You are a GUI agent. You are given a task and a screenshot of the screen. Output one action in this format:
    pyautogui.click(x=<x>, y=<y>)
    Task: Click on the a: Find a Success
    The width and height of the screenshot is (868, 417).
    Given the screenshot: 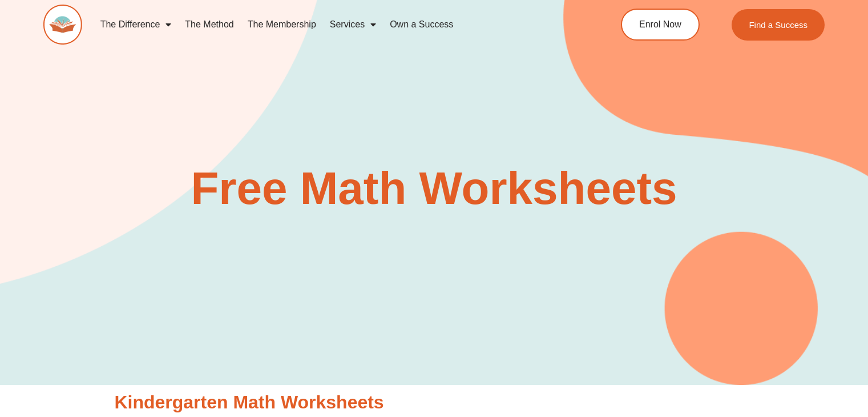 What is the action you would take?
    pyautogui.click(x=778, y=25)
    